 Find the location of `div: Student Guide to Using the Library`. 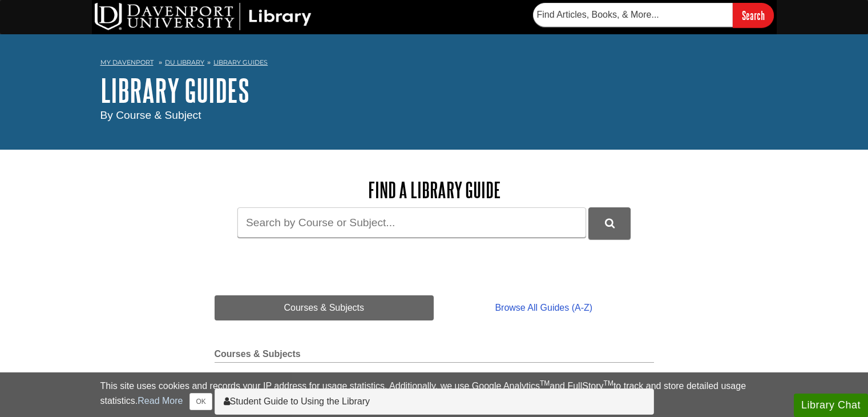

div: Student Guide to Using the Library is located at coordinates (434, 401).